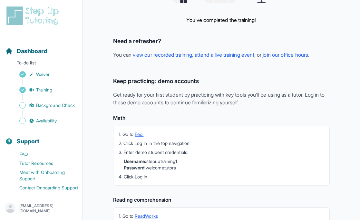 The height and width of the screenshot is (220, 360). I want to click on span: Training, so click(44, 90).